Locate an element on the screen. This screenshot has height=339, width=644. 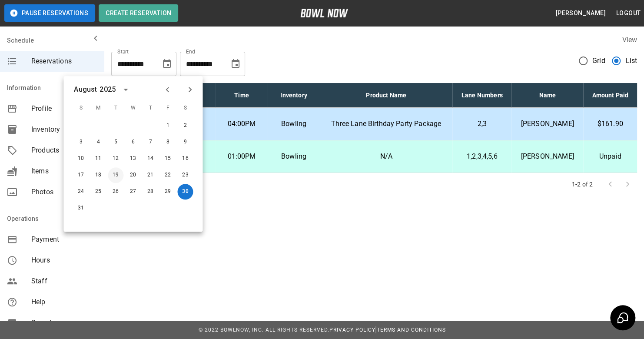
button: Previous month is located at coordinates (167, 90).